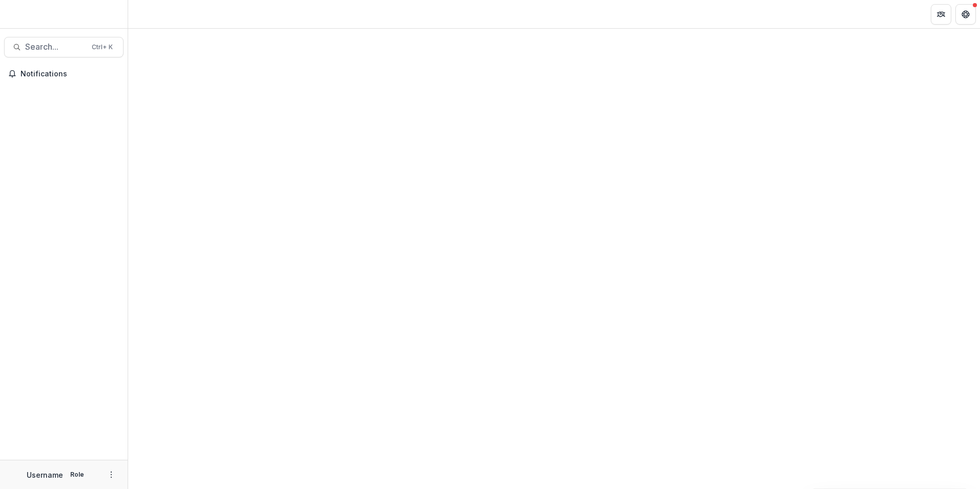  What do you see at coordinates (70, 74) in the screenshot?
I see `span: Notifications` at bounding box center [70, 74].